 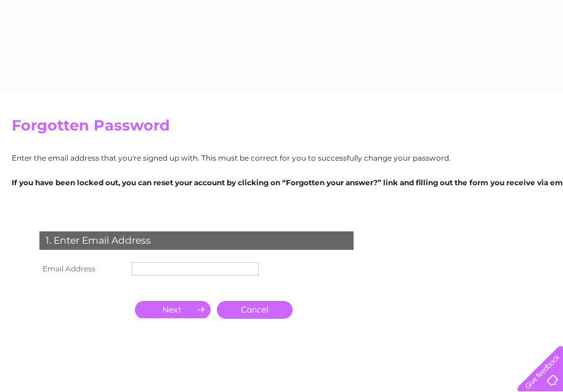 What do you see at coordinates (83, 269) in the screenshot?
I see `th: Email Address` at bounding box center [83, 269].